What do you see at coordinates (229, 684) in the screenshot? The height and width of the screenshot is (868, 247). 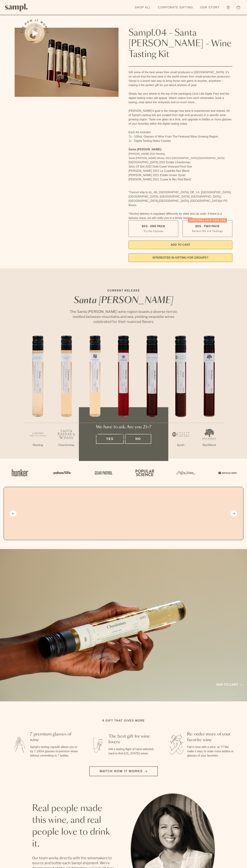 I see `a: Add to cart` at bounding box center [229, 684].